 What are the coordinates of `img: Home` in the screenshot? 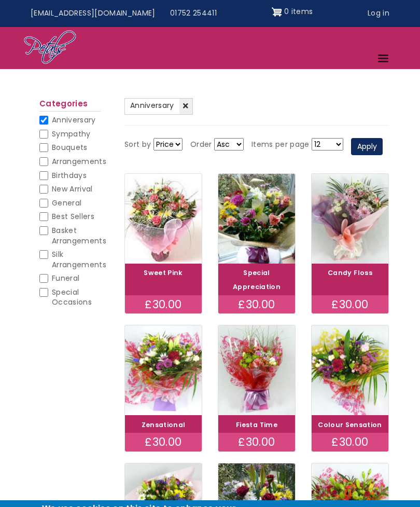 It's located at (49, 48).